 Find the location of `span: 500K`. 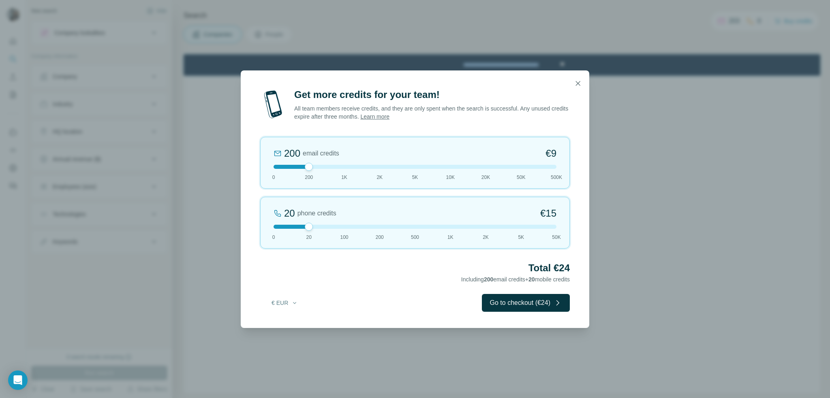

span: 500K is located at coordinates (556, 177).